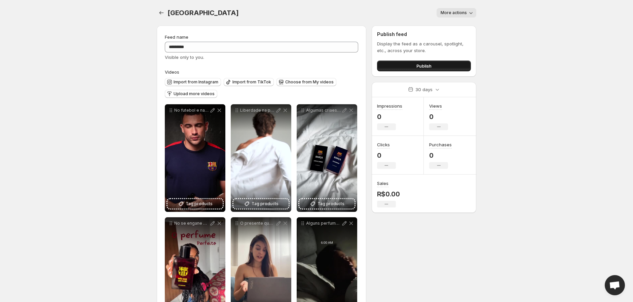 The image size is (633, 302). What do you see at coordinates (424, 89) in the screenshot?
I see `p: 30 days` at bounding box center [424, 89].